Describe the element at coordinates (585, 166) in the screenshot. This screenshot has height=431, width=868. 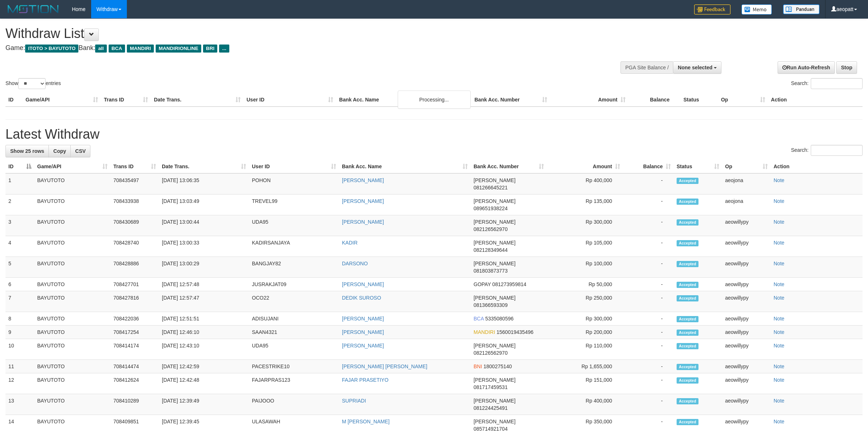
I see `th: Amount: activate to sort column ascending` at that location.